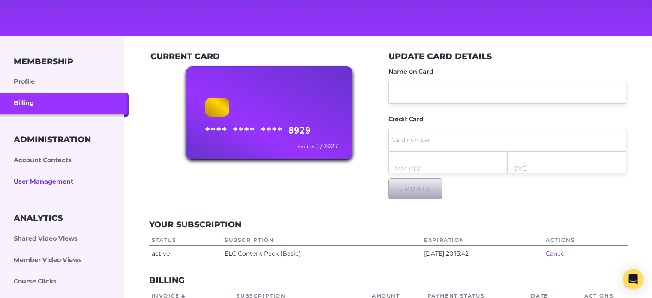 This screenshot has height=298, width=652. I want to click on label: Name on Card, so click(411, 72).